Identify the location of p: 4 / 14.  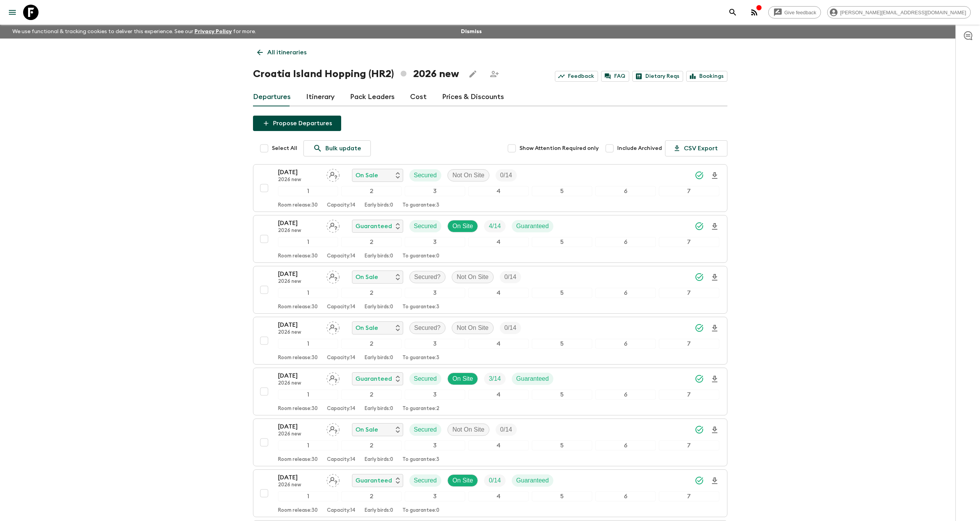
(494, 226).